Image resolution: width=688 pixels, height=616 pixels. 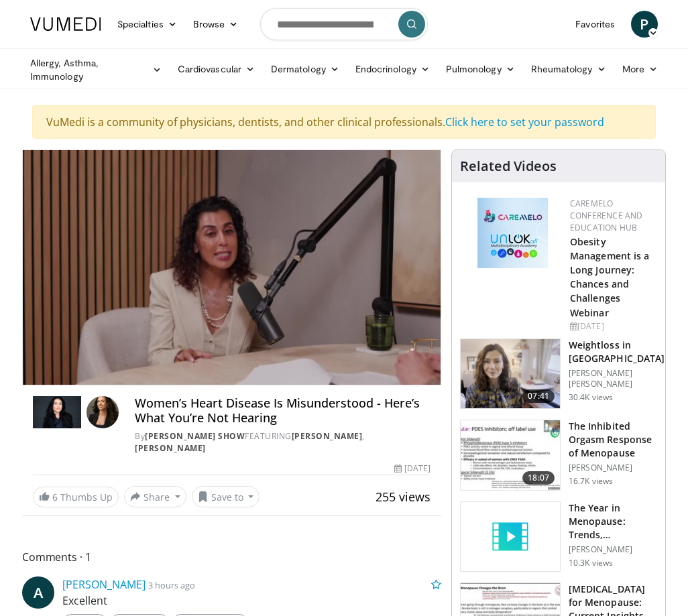 I want to click on img: 45df64a9-a6de-482c-8a90-ada250f7980c.png.150x105_q85_autocrop_double_scale_upscale_version-0.2.jpg, so click(x=513, y=233).